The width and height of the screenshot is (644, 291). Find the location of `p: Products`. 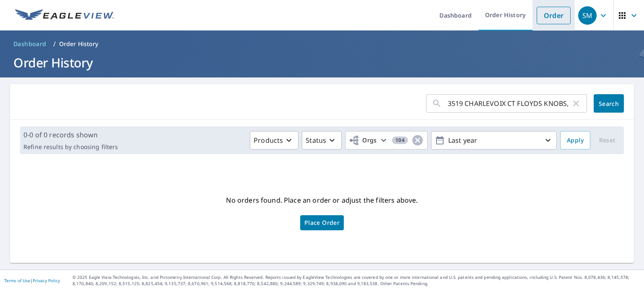

p: Products is located at coordinates (268, 140).